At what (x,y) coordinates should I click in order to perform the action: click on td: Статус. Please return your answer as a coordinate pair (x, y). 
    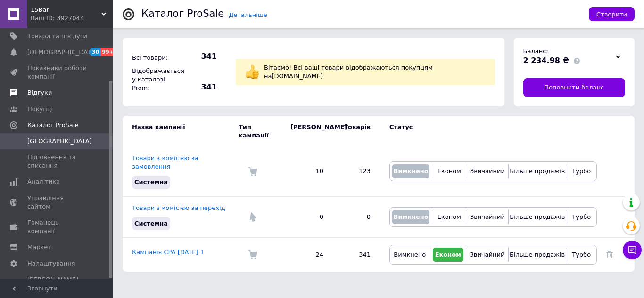
    Looking at the image, I should click on (488, 131).